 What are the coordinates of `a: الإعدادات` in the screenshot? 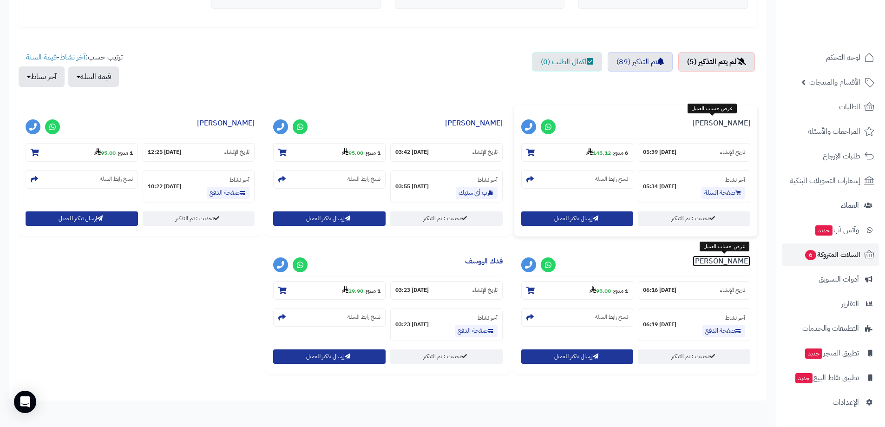 It's located at (831, 402).